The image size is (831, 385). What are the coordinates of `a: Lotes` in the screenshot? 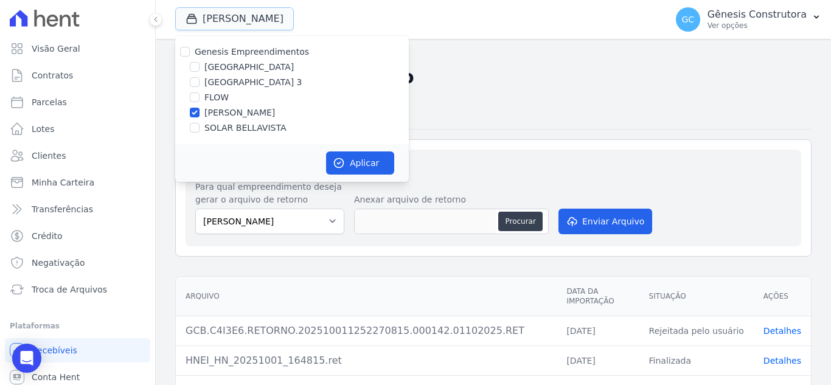 It's located at (77, 129).